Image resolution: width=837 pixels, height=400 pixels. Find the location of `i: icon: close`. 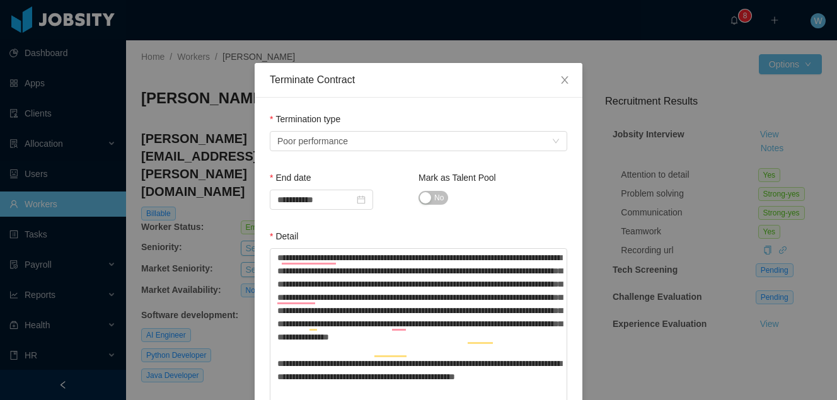

i: icon: close is located at coordinates (565, 80).